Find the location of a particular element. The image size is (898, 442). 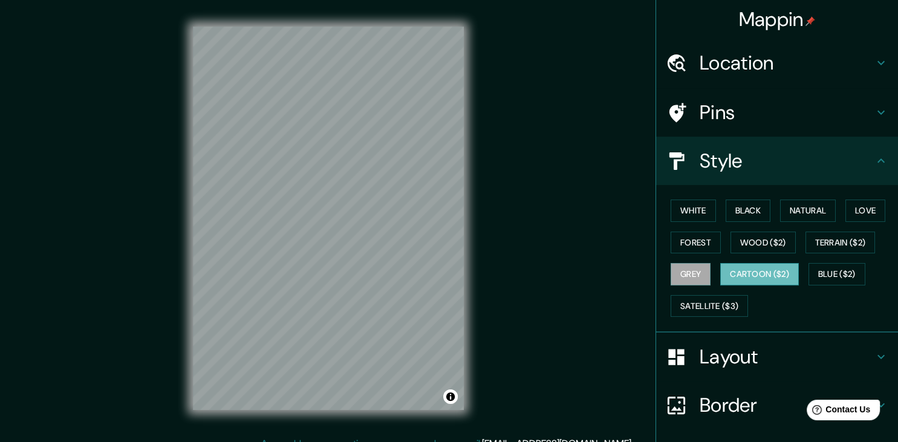

img: pin-icon.png is located at coordinates (810, 21).